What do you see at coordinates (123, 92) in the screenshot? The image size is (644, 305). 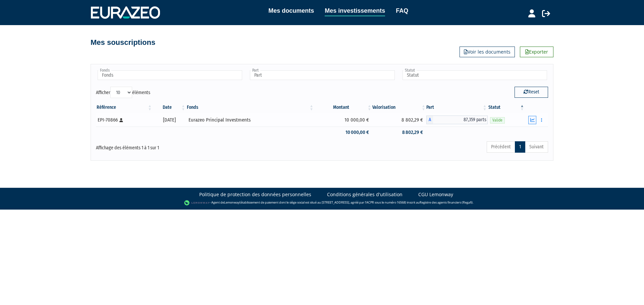 I see `label: Afficher éléments` at bounding box center [123, 92].